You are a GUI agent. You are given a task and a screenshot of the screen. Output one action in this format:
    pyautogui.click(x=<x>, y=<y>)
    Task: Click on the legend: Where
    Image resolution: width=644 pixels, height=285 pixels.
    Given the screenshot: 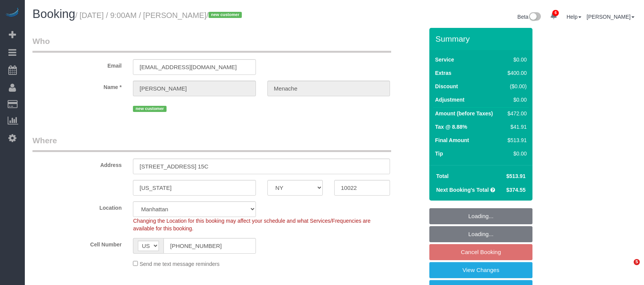 What is the action you would take?
    pyautogui.click(x=212, y=143)
    